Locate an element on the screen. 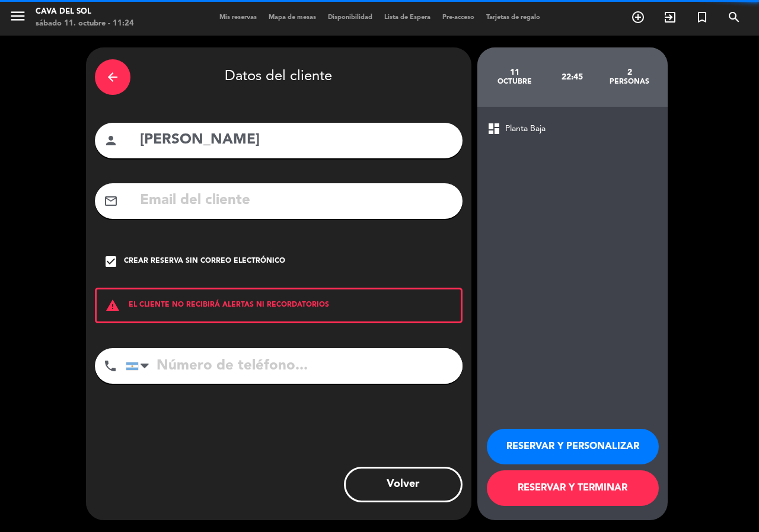 The height and width of the screenshot is (532, 759). div: sábado 11. octubre - 11:24 is located at coordinates (85, 24).